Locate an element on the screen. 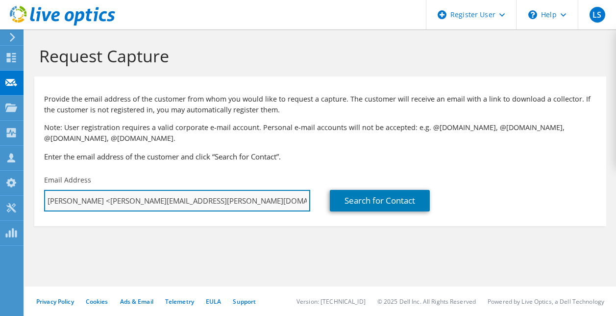 This screenshot has width=616, height=316. a: EULA is located at coordinates (213, 301).